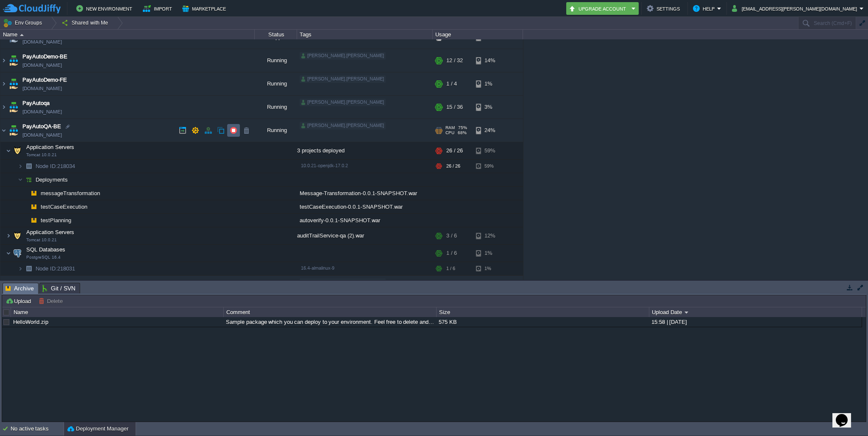 This screenshot has height=436, width=868. Describe the element at coordinates (52, 180) in the screenshot. I see `span: Deployments` at that location.